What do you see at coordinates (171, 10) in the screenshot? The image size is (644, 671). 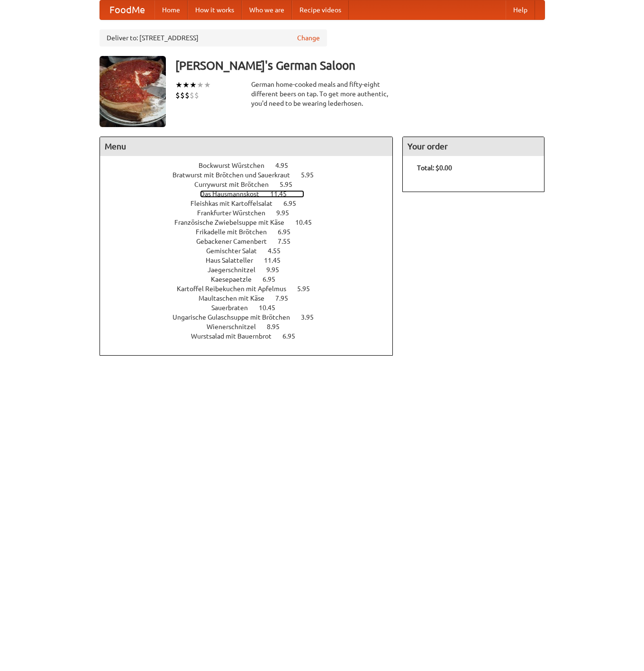 I see `a: Home` at bounding box center [171, 10].